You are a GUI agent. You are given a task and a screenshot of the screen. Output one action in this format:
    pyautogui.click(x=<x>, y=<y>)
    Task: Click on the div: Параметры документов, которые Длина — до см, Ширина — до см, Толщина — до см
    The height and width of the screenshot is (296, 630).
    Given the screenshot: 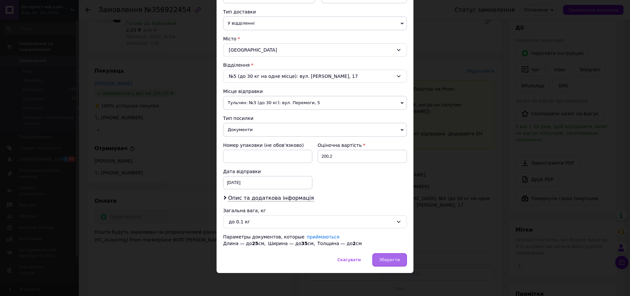 What is the action you would take?
    pyautogui.click(x=315, y=240)
    